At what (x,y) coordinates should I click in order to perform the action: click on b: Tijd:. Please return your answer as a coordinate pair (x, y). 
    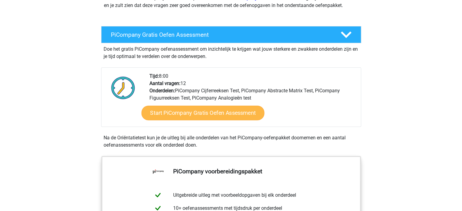
    Looking at the image, I should click on (154, 76).